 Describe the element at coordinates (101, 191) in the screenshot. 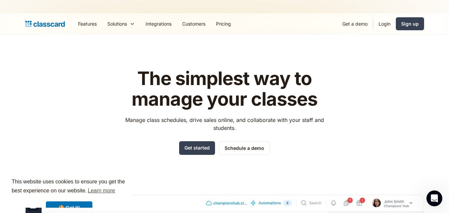

I see `a: learn more about cookies` at that location.